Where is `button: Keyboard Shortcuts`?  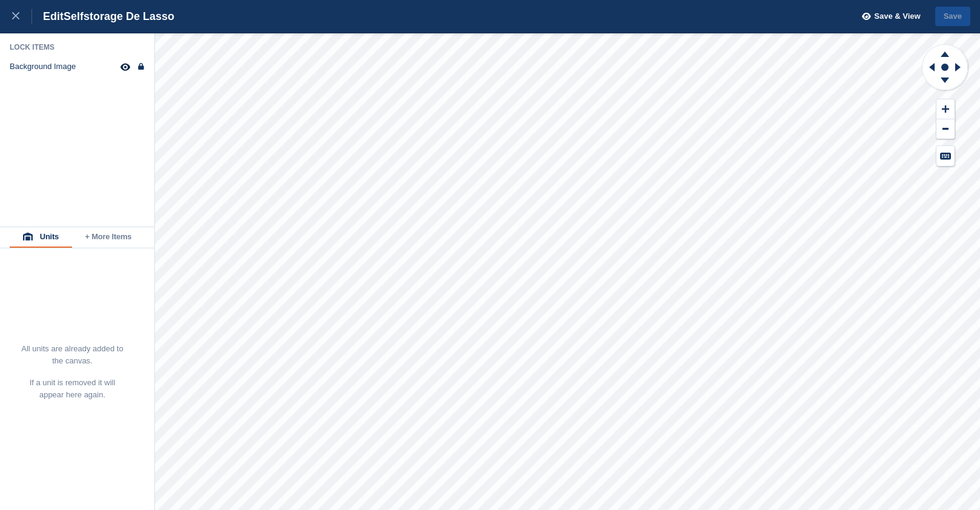 button: Keyboard Shortcuts is located at coordinates (945, 156).